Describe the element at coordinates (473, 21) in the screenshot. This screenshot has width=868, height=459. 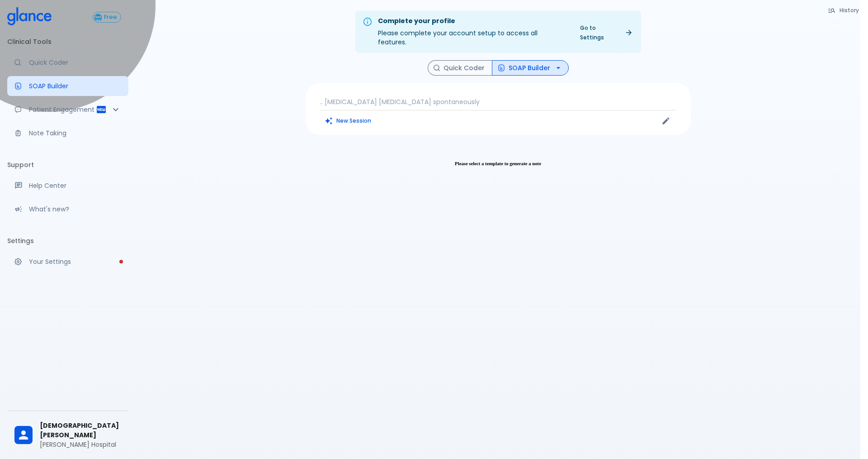
I see `div: Complete your profile` at that location.